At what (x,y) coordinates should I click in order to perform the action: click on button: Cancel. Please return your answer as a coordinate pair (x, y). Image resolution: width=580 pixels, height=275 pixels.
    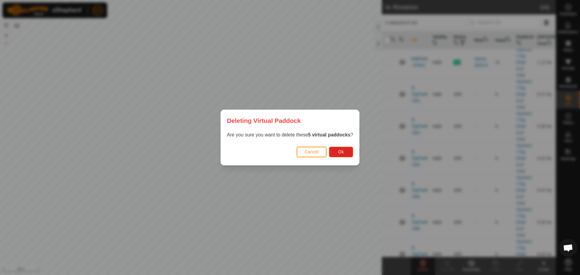
    Looking at the image, I should click on (312, 152).